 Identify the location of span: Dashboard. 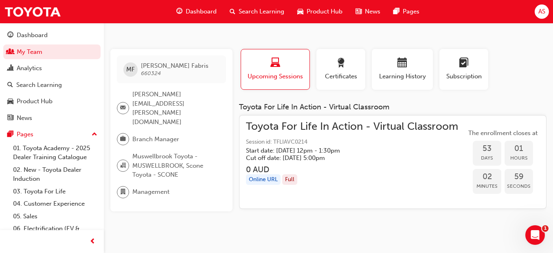
(201, 11).